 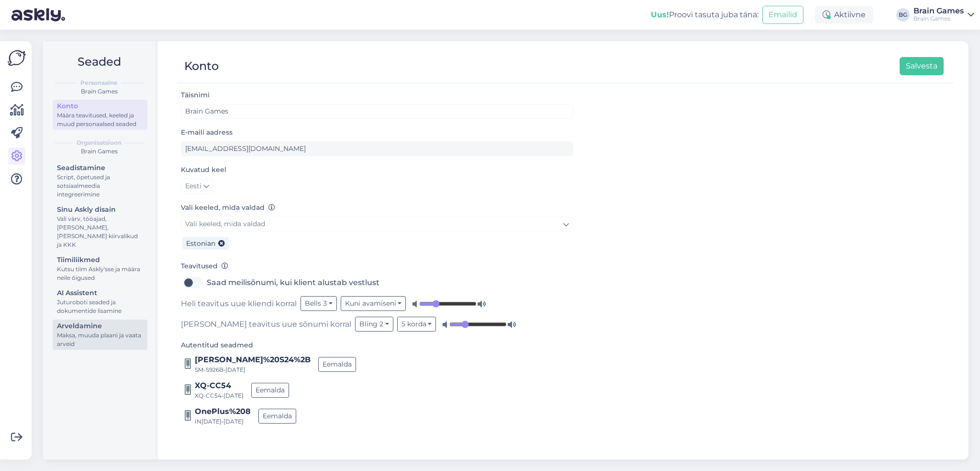 I want to click on div: Kutsu tiim Askly'sse ja määra neile õigused, so click(x=100, y=274).